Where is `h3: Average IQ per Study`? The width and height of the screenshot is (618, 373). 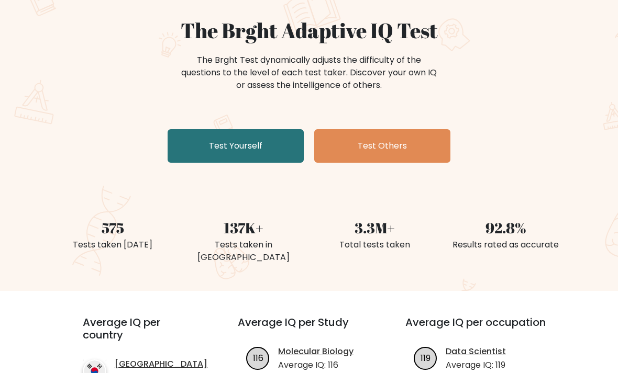 h3: Average IQ per Study is located at coordinates (309, 329).